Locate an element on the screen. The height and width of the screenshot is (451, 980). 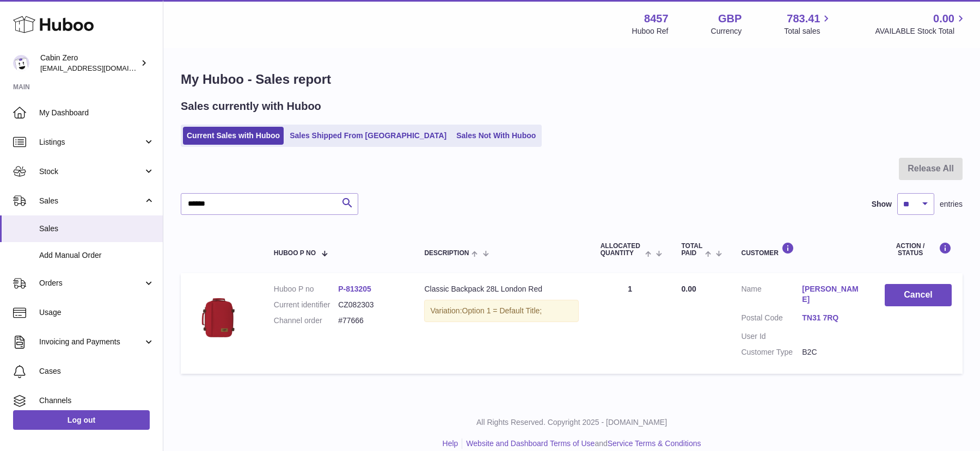
a: 783.41 Total sales is located at coordinates (808, 24).